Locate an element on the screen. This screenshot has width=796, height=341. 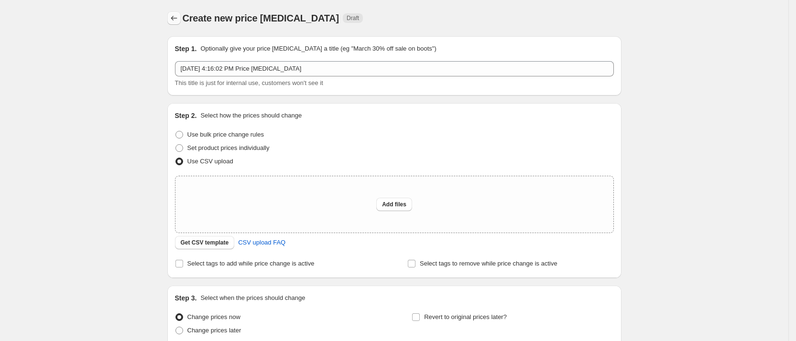
span: Change prices later is located at coordinates (214, 330).